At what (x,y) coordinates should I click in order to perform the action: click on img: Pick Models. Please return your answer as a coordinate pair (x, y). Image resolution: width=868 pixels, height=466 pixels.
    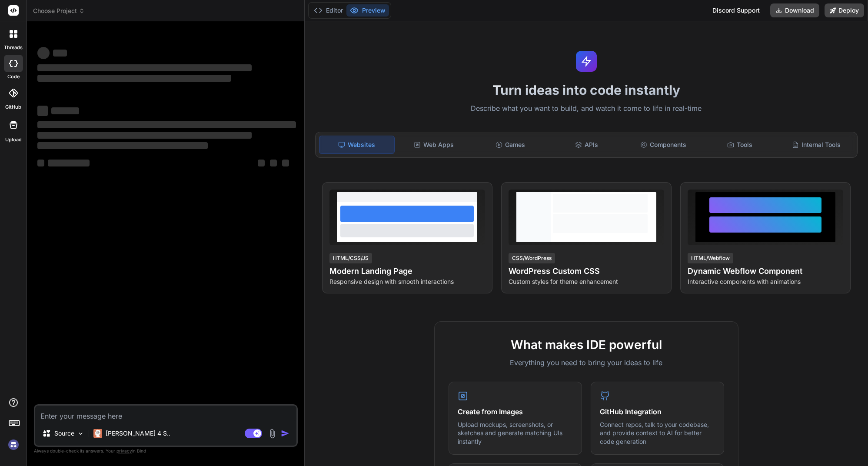
    Looking at the image, I should click on (80, 433).